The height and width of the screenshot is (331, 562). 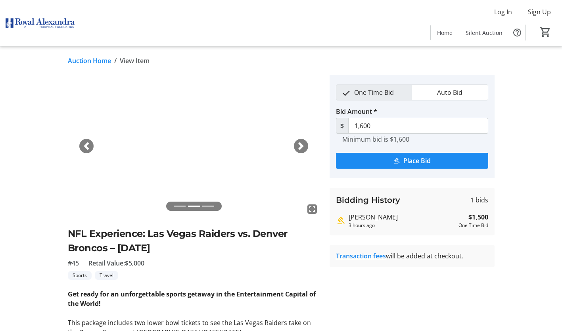 What do you see at coordinates (412, 256) in the screenshot?
I see `div: will be added at checkout.` at bounding box center [412, 256].